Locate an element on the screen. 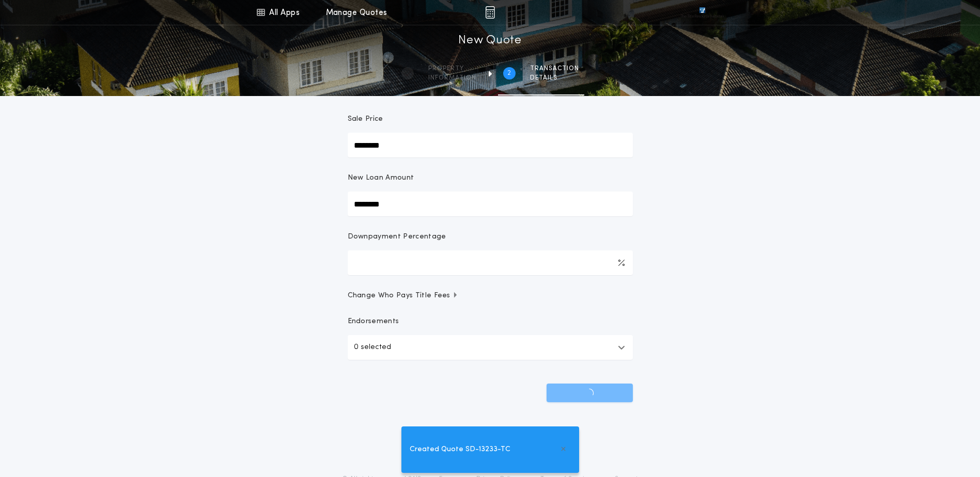 The height and width of the screenshot is (477, 980). p: Downpayment Percentage is located at coordinates (397, 237).